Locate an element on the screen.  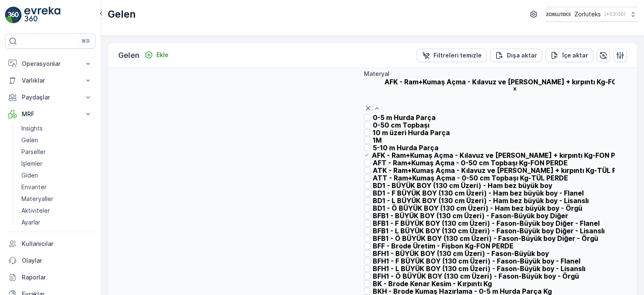
p: BD1 - L BÜYÜK BOY (130 cm Üzeri) - Ham bez büyük boy - Lisanslı is located at coordinates (481, 201).